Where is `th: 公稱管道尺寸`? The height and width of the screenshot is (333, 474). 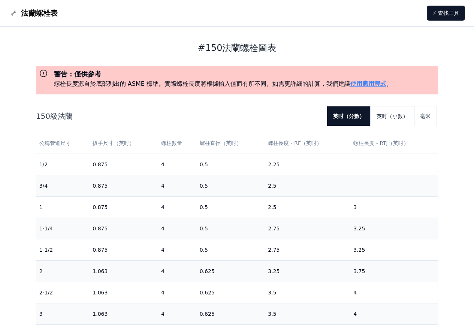
th: 公稱管道尺寸 is located at coordinates (63, 143).